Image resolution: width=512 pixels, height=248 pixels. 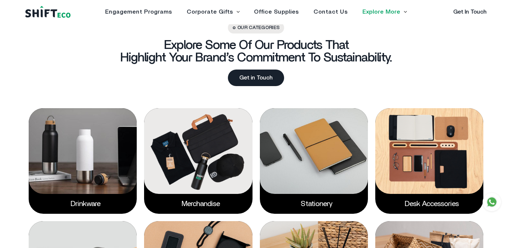 What do you see at coordinates (83, 204) in the screenshot?
I see `a: Drinkware` at bounding box center [83, 204].